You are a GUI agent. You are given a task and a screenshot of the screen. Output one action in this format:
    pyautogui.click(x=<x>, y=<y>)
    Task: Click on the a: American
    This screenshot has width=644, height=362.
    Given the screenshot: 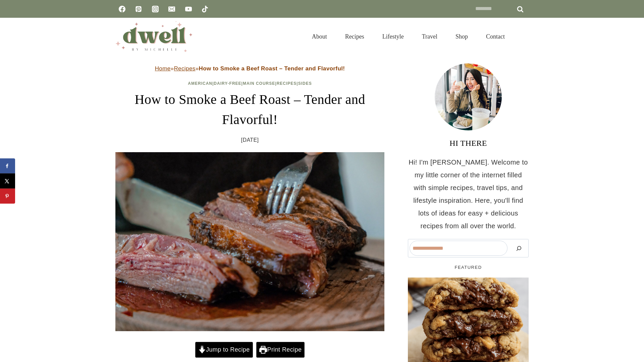 What is the action you would take?
    pyautogui.click(x=200, y=83)
    